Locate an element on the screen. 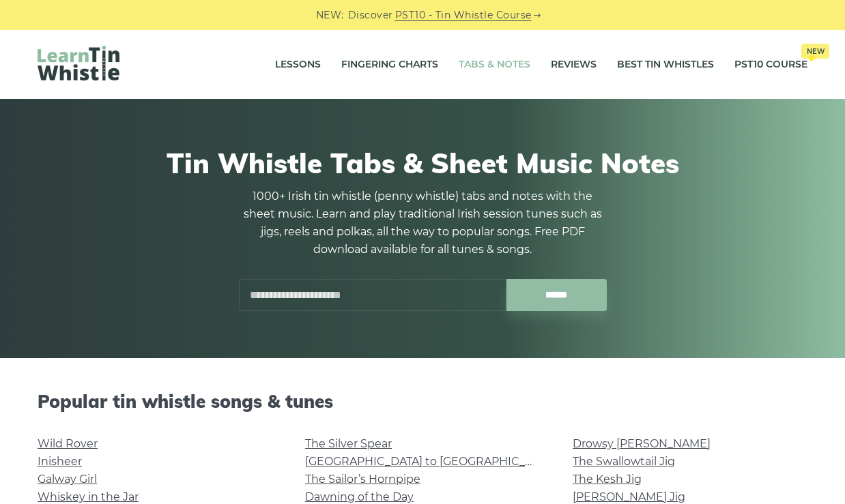  h1: Tin Whistle Tabs & Sheet Music Notes is located at coordinates (423, 163).